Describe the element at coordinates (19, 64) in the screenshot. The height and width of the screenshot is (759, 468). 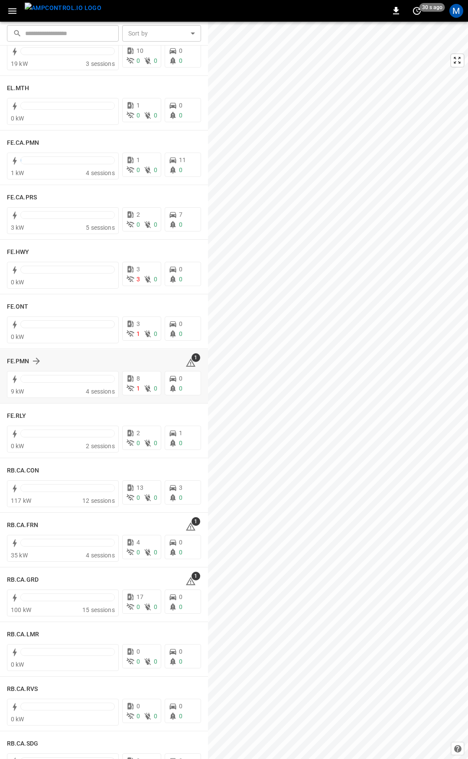
I see `span: 19 kW` at that location.